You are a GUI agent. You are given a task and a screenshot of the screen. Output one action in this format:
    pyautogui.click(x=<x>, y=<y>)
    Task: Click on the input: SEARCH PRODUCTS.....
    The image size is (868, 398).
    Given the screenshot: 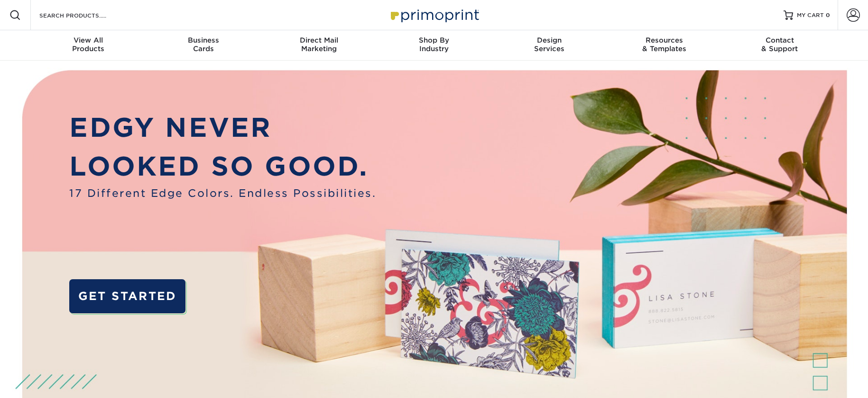 What is the action you would take?
    pyautogui.click(x=85, y=15)
    